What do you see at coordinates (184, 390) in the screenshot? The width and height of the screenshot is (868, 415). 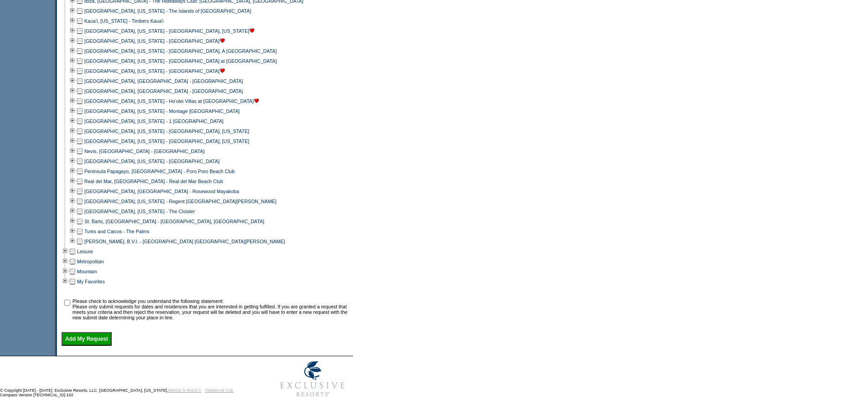 I see `a: PRIVACY POLICY` at bounding box center [184, 390].